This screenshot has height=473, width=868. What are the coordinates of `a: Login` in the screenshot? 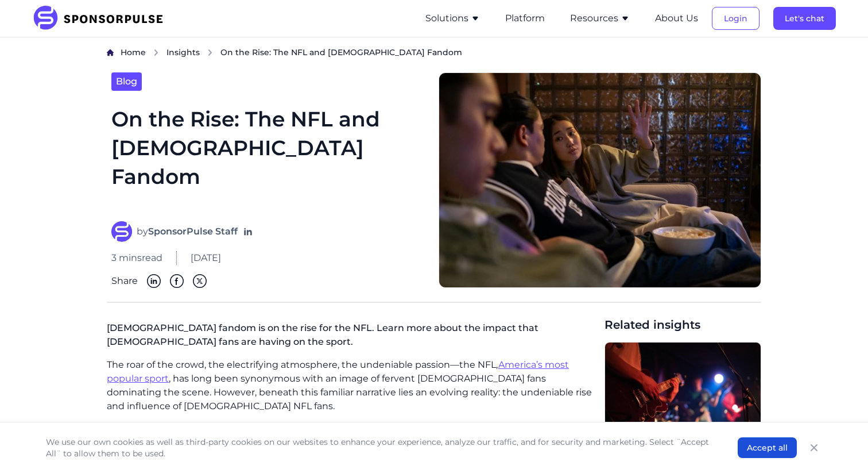 It's located at (735, 19).